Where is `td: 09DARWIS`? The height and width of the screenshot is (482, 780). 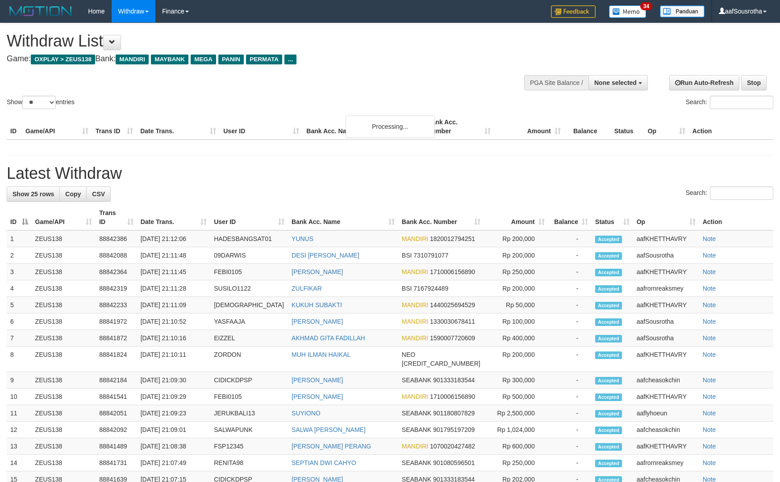
td: 09DARWIS is located at coordinates (249, 255).